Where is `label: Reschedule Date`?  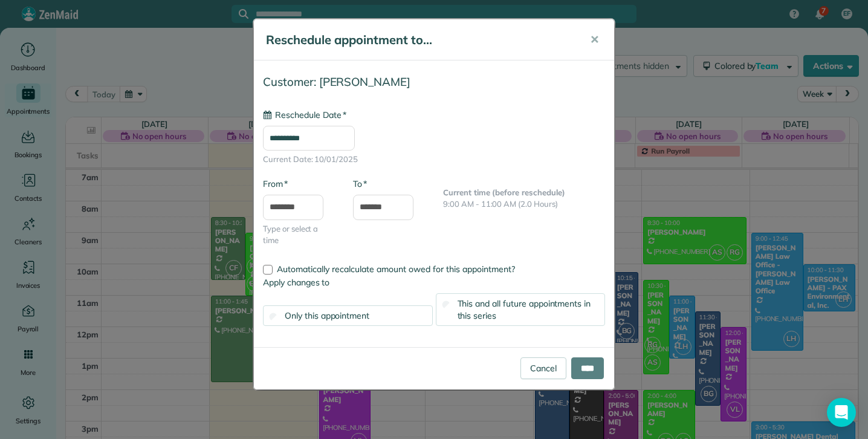
label: Reschedule Date is located at coordinates (305, 115).